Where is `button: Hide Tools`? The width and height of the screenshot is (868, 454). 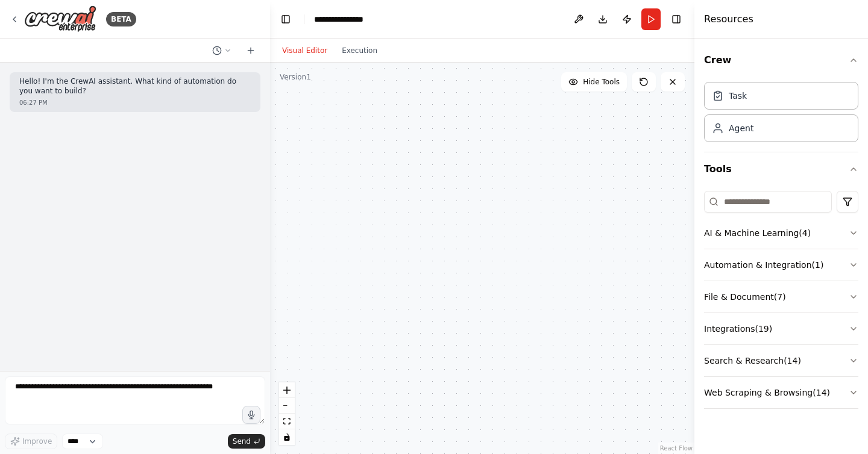
button: Hide Tools is located at coordinates (594, 82).